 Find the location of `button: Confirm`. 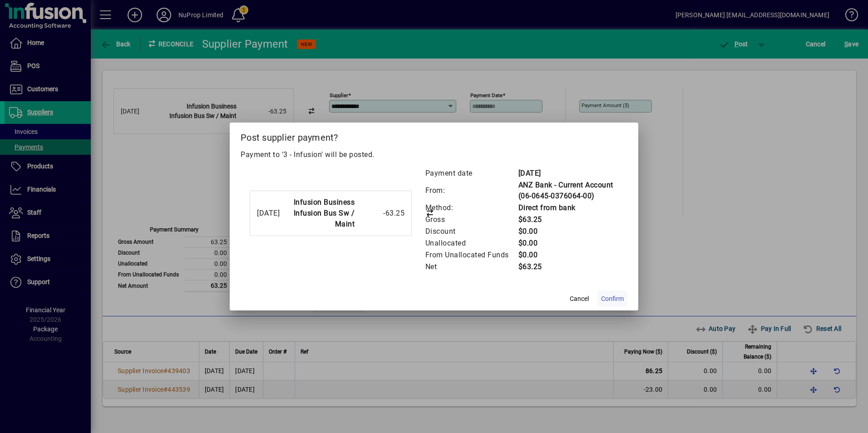

button: Confirm is located at coordinates (612, 299).